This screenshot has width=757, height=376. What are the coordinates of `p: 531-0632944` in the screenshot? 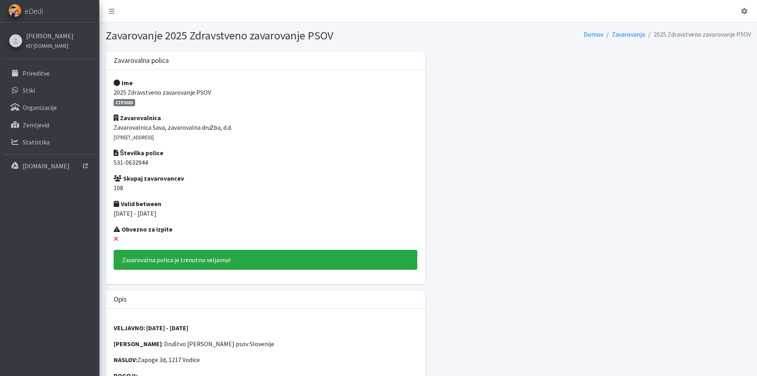 It's located at (266, 162).